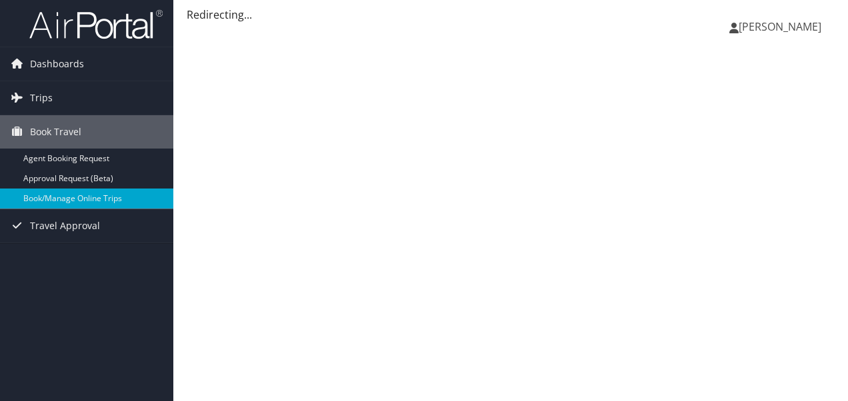  Describe the element at coordinates (65, 226) in the screenshot. I see `span: Travel Approval` at that location.